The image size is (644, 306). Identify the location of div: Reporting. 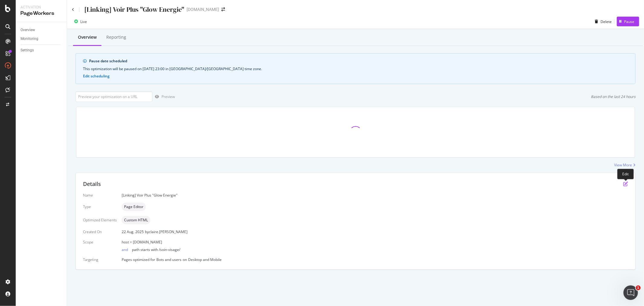
(116, 37).